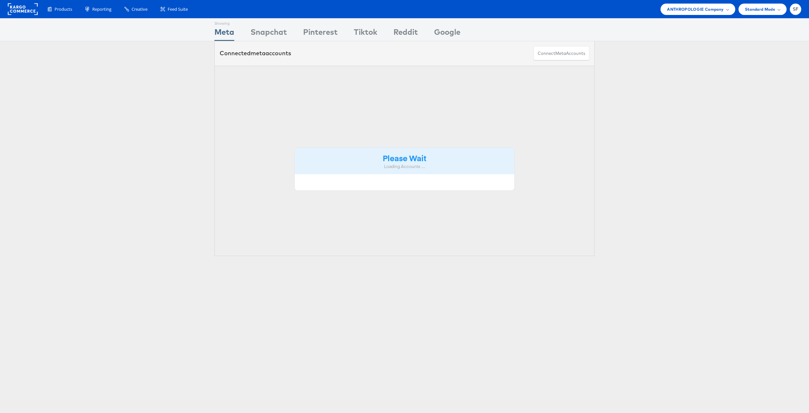 This screenshot has width=809, height=413. I want to click on div: Snapchat, so click(269, 33).